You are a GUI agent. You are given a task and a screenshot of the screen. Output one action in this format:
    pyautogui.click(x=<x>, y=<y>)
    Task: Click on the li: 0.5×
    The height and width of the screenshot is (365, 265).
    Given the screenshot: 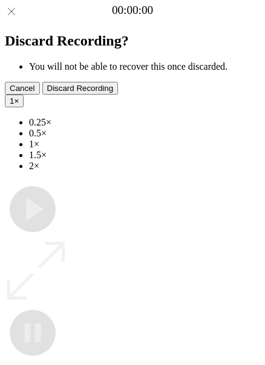 What is the action you would take?
    pyautogui.click(x=145, y=133)
    